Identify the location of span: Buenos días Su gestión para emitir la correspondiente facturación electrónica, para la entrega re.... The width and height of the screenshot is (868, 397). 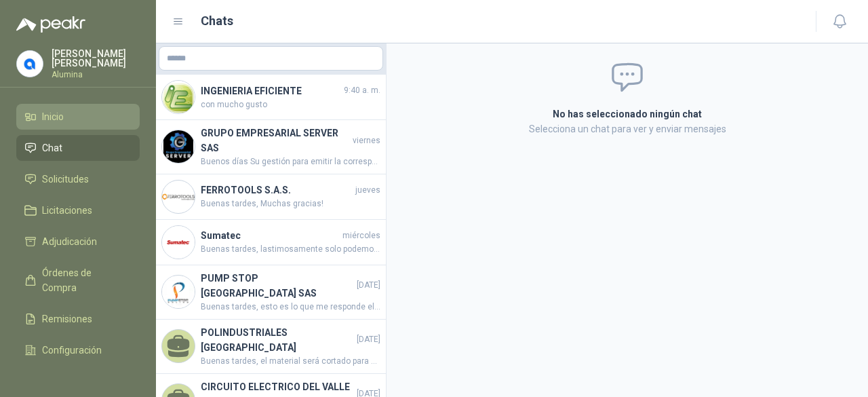
(291, 161).